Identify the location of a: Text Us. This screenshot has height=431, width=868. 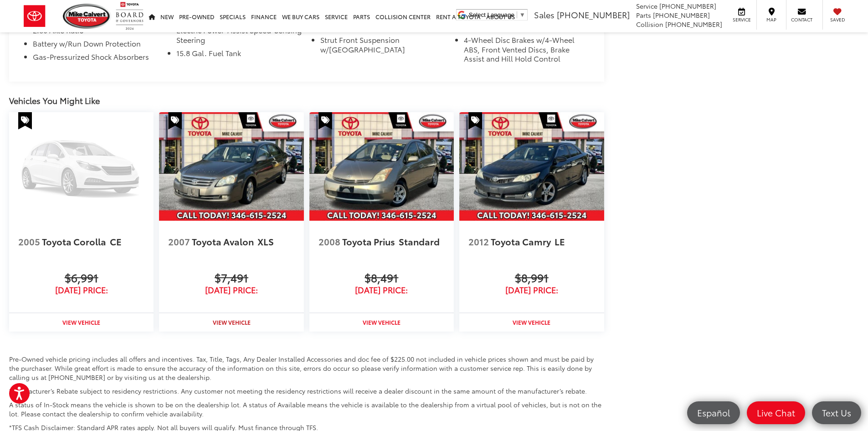
(836, 412).